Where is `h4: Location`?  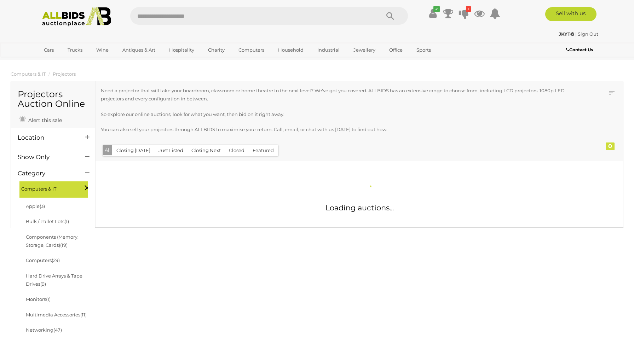 h4: Location is located at coordinates (46, 138).